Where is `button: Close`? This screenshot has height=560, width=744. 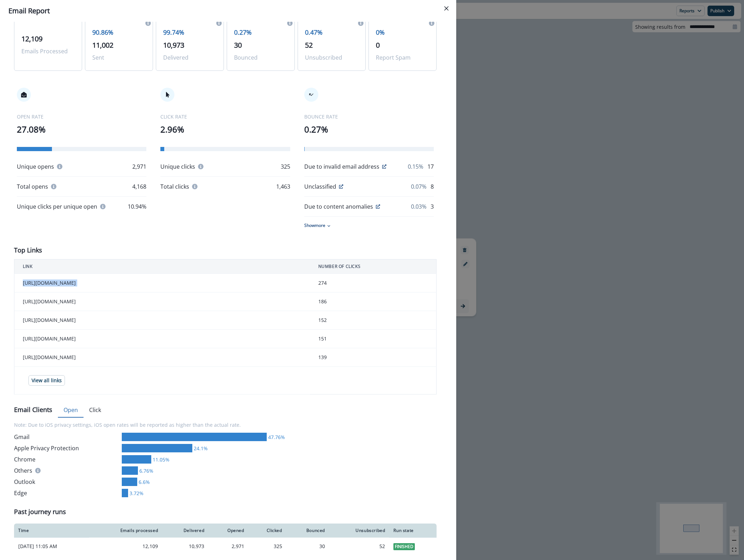
button: Close is located at coordinates (446, 9).